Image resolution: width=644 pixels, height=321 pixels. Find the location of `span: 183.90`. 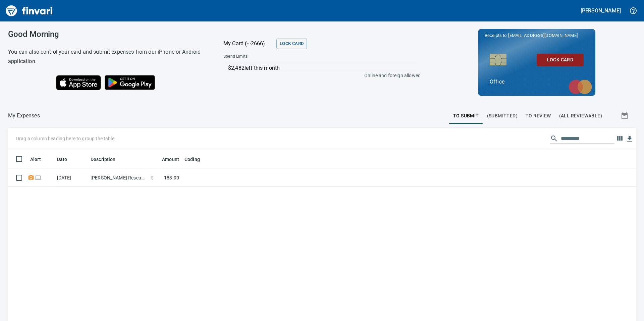

span: 183.90 is located at coordinates (171, 178).